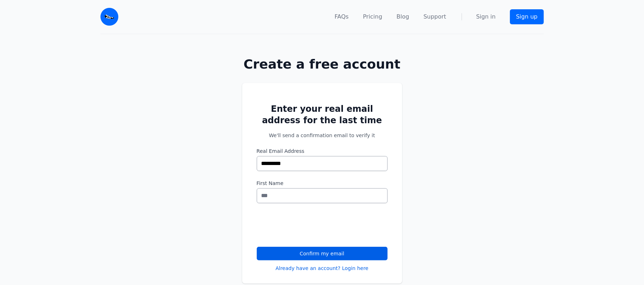 This screenshot has width=644, height=285. I want to click on button: Confirm my email, so click(322, 254).